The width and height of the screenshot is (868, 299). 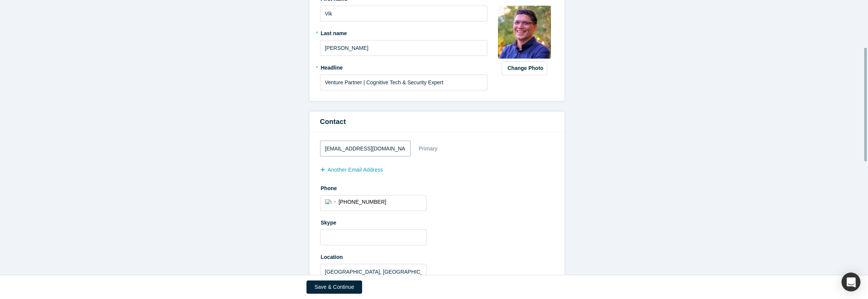 What do you see at coordinates (525, 68) in the screenshot?
I see `button: Change Photo` at bounding box center [525, 68].